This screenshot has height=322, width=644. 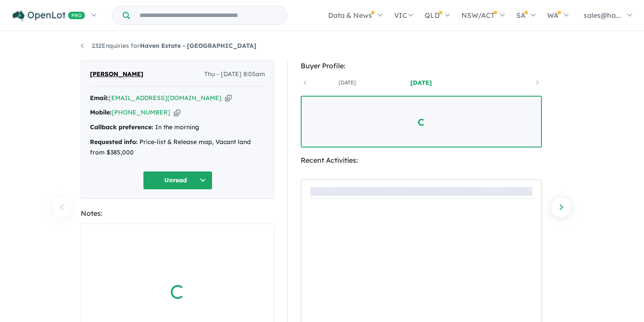 What do you see at coordinates (208, 15) in the screenshot?
I see `input: Try estate name, suburb, builder or developer` at bounding box center [208, 15].